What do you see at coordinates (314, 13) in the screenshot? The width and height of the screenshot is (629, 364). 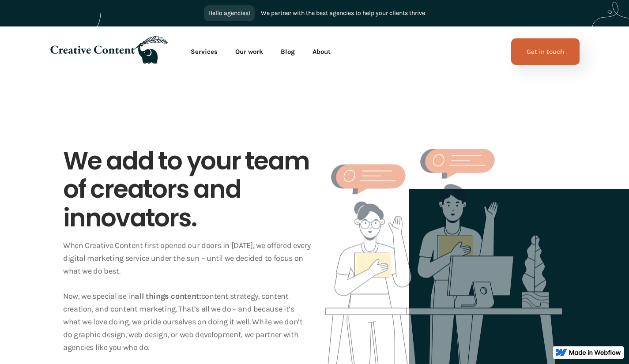 I see `a: Hello agencies!We partner with the best agencies to help your clients thrive` at bounding box center [314, 13].